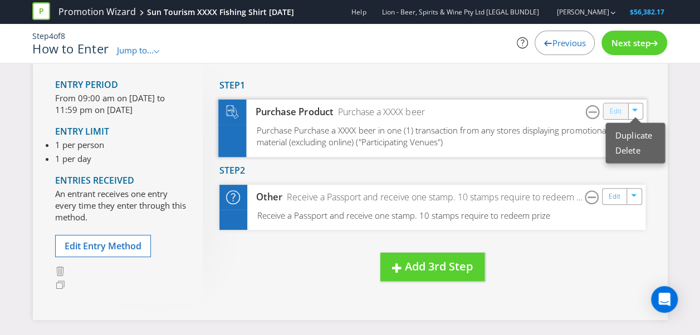 This screenshot has width=700, height=335. I want to click on span: Entry Limit, so click(82, 131).